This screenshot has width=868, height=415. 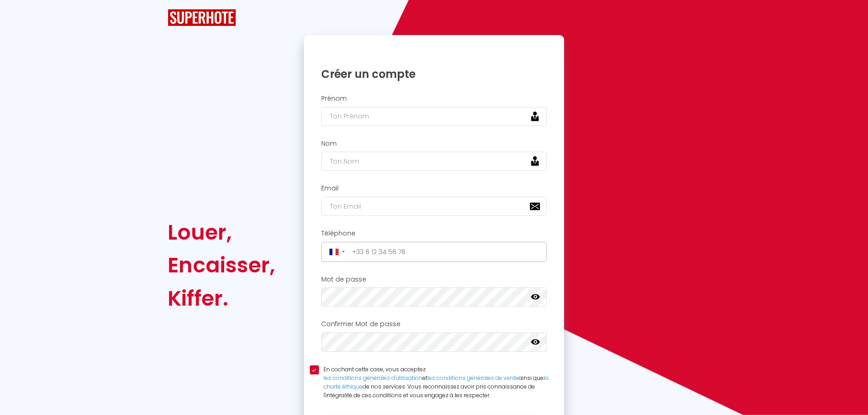 I want to click on input: Ton Nom, so click(x=434, y=161).